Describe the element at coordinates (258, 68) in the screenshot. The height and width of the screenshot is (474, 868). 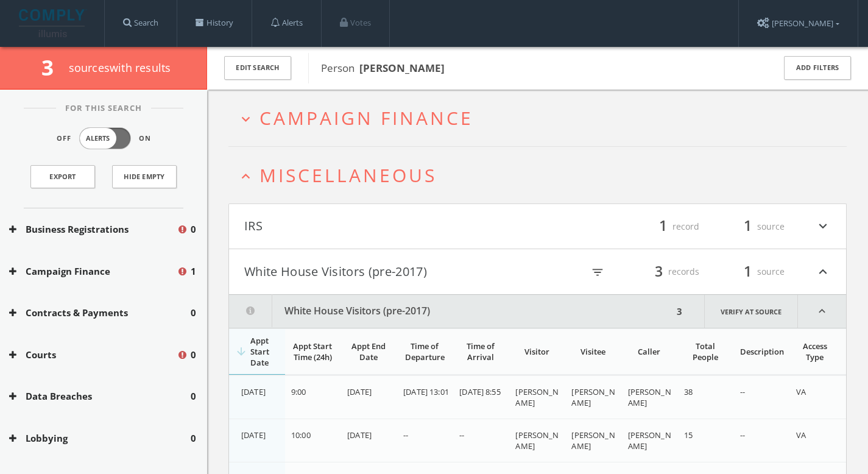
I see `button: Edit Search` at that location.